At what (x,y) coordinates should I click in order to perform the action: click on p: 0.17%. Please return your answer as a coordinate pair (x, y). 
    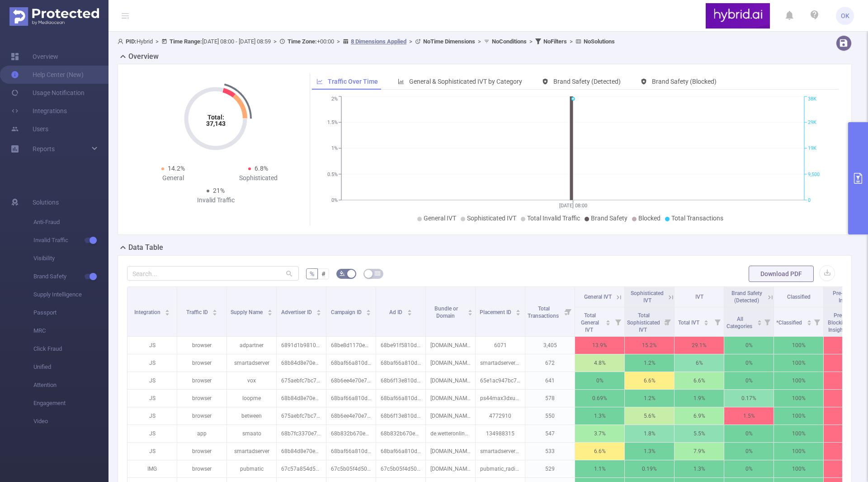
    Looking at the image, I should click on (749, 398).